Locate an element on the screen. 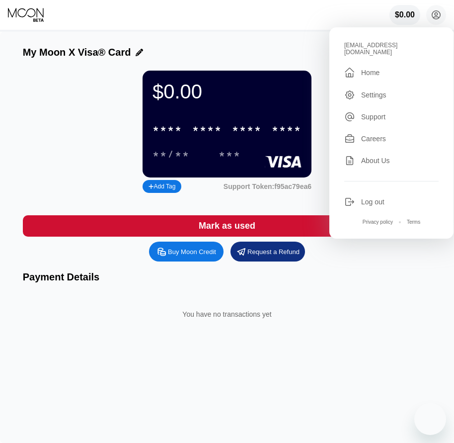  div: Terms is located at coordinates (414, 222).